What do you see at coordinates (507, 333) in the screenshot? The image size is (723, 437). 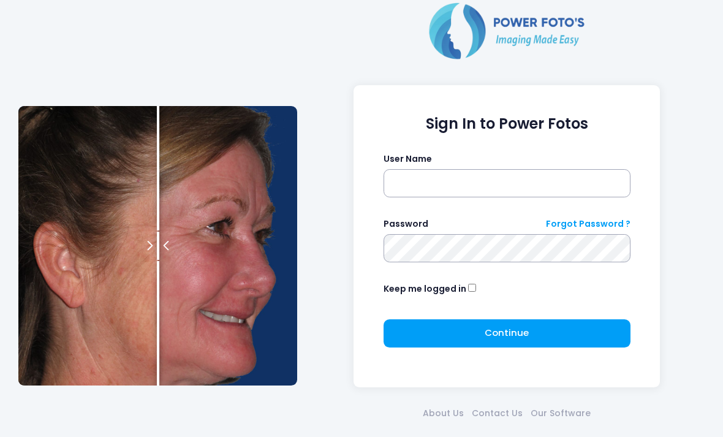 I see `button: Continue` at bounding box center [507, 333].